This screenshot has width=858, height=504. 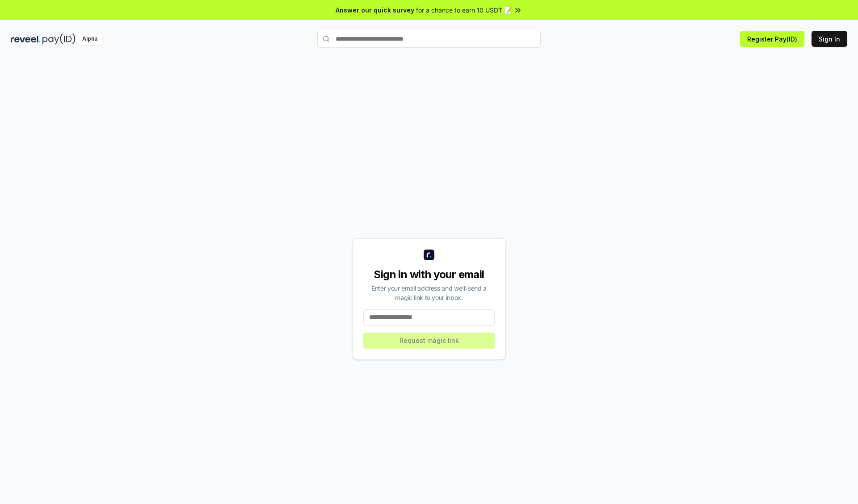 I want to click on div: Enter your email address and we’ll send a magic link to your inbox., so click(x=429, y=293).